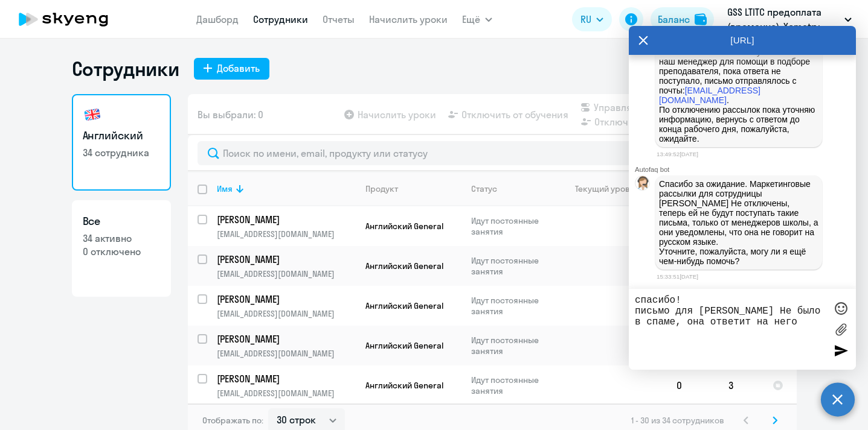 The height and width of the screenshot is (430, 868). I want to click on span: 1 - 30 из 34 сотрудников, so click(677, 421).